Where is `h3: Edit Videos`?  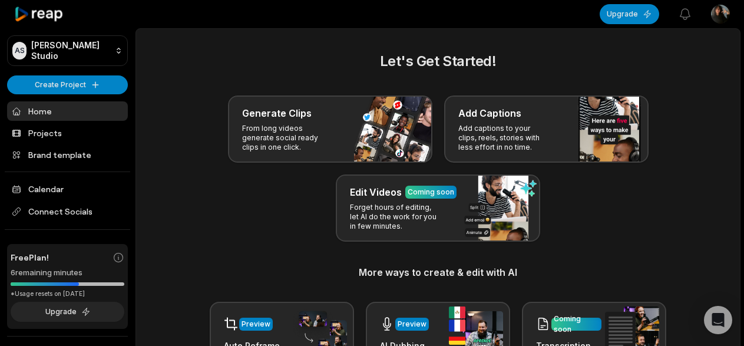 h3: Edit Videos is located at coordinates (376, 192).